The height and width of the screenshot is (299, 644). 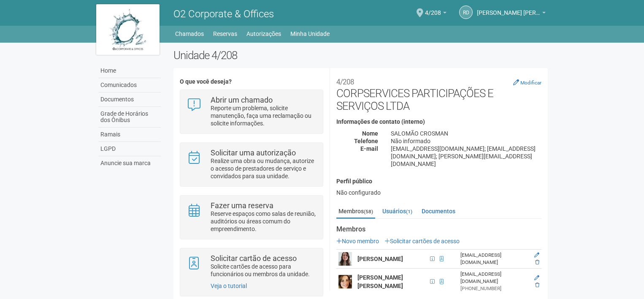 What do you see at coordinates (251, 217) in the screenshot?
I see `a: Fazer uma reserva Reserve espaços como salas de reunião, auditórios ou áreas comum do empreendime...` at bounding box center [251, 217].